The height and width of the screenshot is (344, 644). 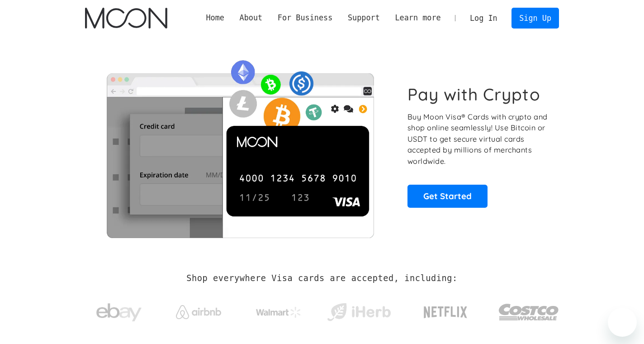 I want to click on div: Learn more, so click(x=418, y=17).